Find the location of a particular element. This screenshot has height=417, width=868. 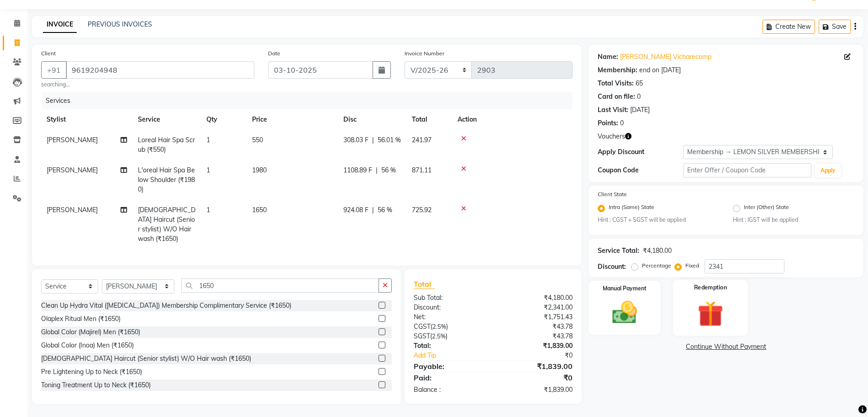

div: Global Color (Inoa) Men (₹1650) is located at coordinates (87, 345).